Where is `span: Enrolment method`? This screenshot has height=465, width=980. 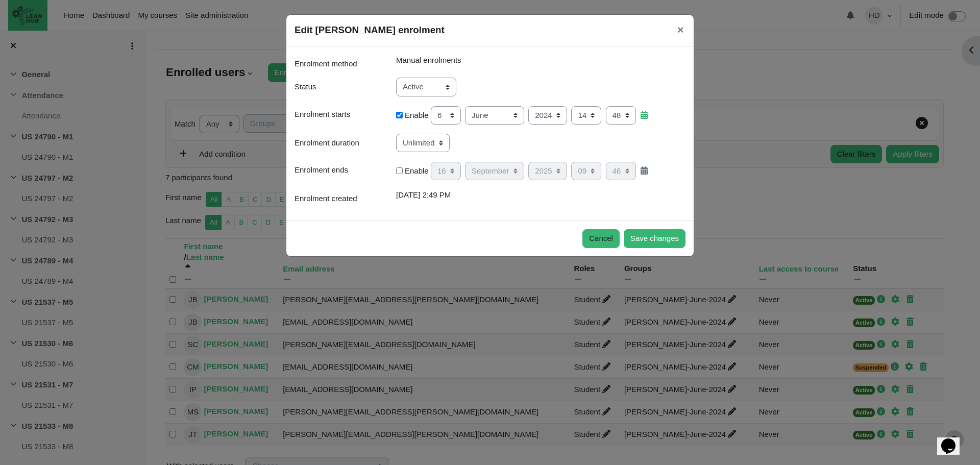 span: Enrolment method is located at coordinates (325, 63).